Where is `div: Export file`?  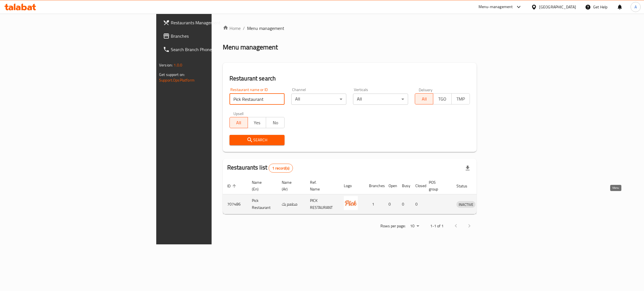
div: Export file is located at coordinates (468, 168).